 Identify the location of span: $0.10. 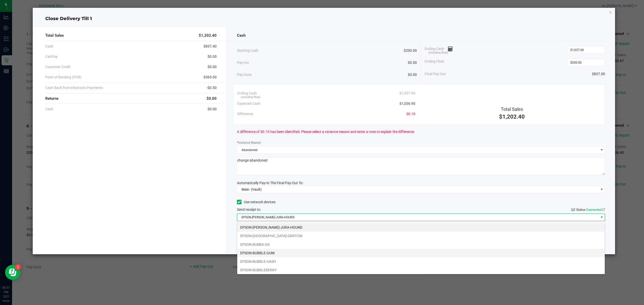
(411, 114).